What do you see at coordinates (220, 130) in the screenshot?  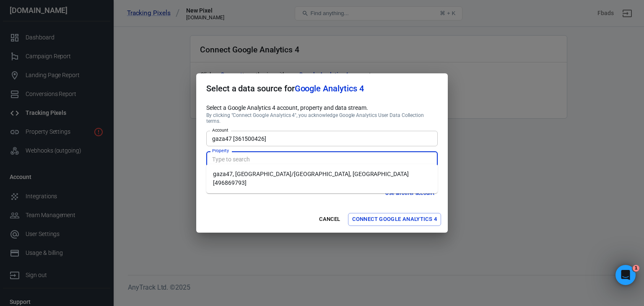 I see `label: Account` at bounding box center [220, 130].